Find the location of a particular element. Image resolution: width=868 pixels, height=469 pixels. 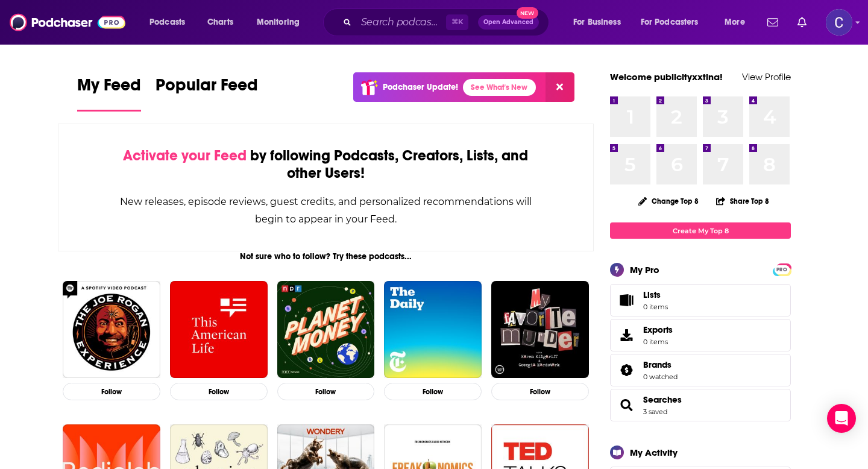

div: by following Podcasts, Creators, Lists, and other Users! is located at coordinates (325, 164).